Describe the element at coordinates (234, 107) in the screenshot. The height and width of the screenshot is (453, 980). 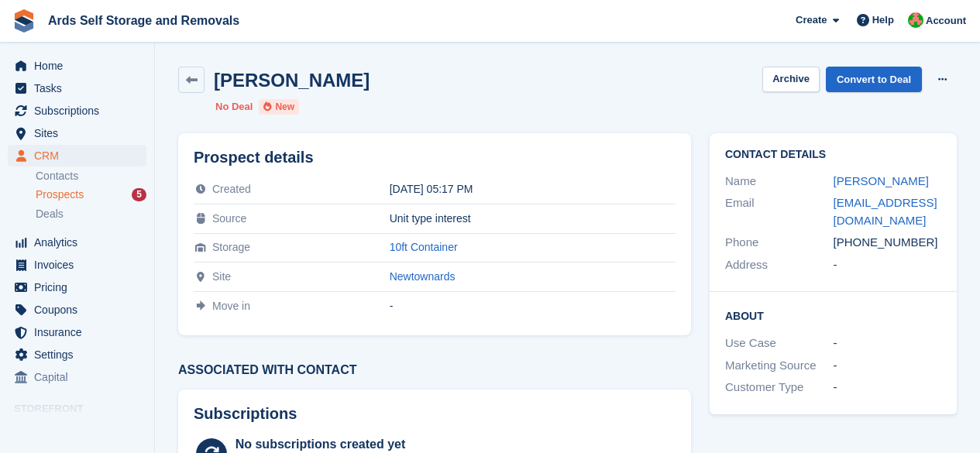
I see `li: No Deal` at that location.